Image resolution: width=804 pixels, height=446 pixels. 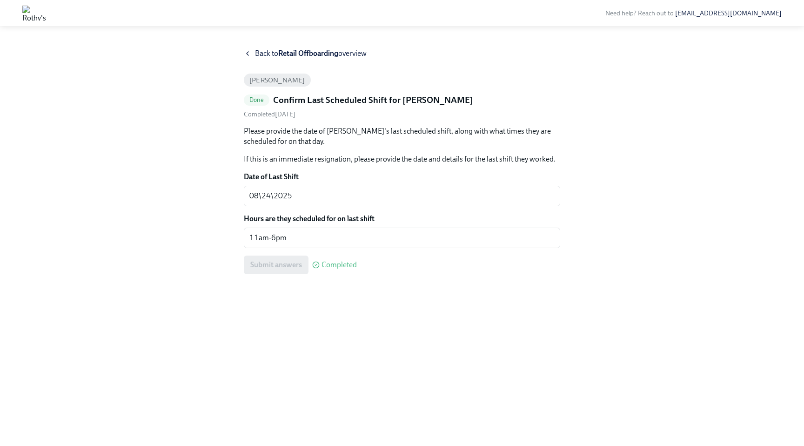 I want to click on p: If this is an immediate resignation, please provide the date and details for the last shift they ..., so click(x=402, y=159).